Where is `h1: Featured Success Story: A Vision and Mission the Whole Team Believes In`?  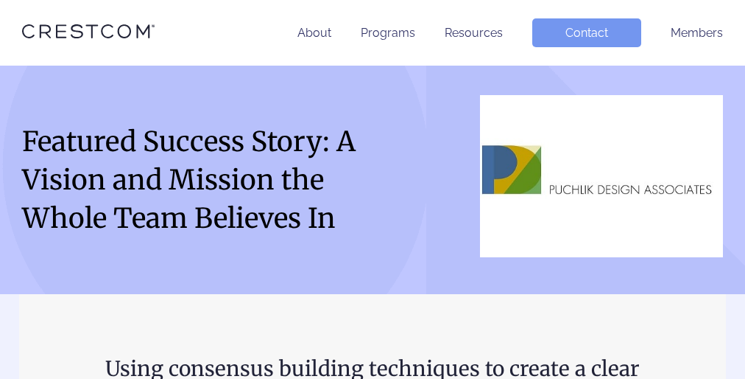
h1: Featured Success Story: A Vision and Mission the Whole Team Believes In is located at coordinates (190, 180).